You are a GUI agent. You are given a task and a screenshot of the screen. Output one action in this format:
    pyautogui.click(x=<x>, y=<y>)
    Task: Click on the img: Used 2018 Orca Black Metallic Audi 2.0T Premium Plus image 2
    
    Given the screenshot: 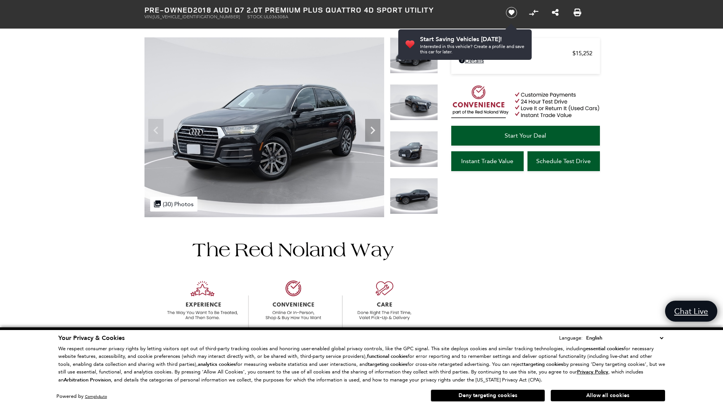 What is the action you would take?
    pyautogui.click(x=414, y=102)
    